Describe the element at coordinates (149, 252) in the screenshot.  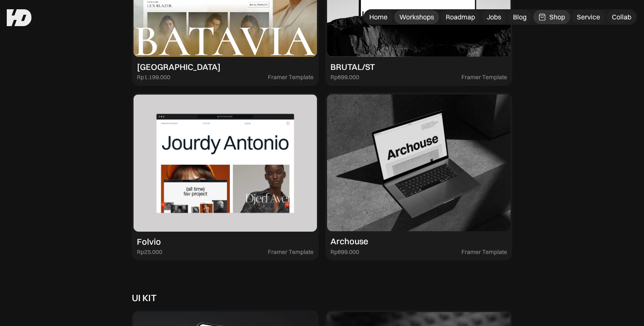
I see `div: Rp25.000` at that location.